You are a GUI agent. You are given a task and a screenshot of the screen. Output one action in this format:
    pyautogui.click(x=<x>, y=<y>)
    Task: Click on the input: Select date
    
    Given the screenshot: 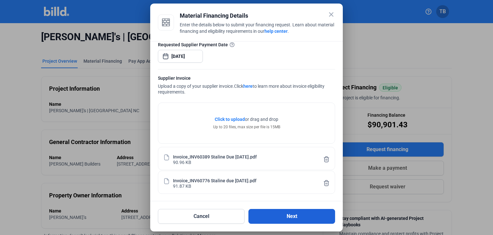 What is the action you would take?
    pyautogui.click(x=185, y=56)
    